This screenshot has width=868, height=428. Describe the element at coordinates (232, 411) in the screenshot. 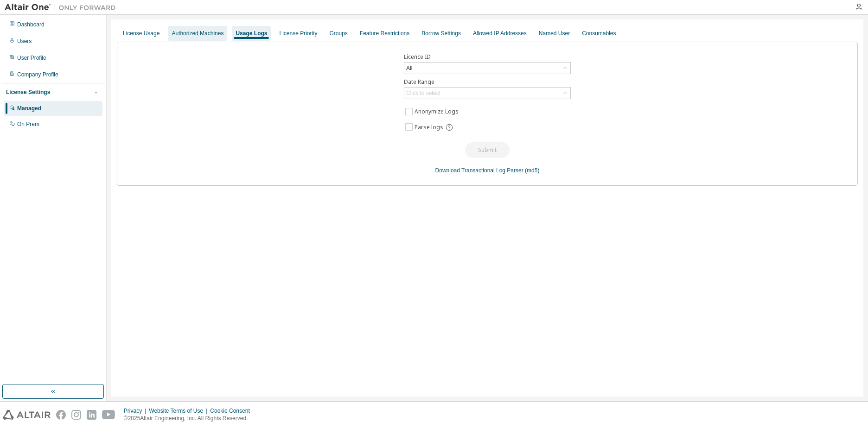

I see `div: Cookie Consent` at that location.